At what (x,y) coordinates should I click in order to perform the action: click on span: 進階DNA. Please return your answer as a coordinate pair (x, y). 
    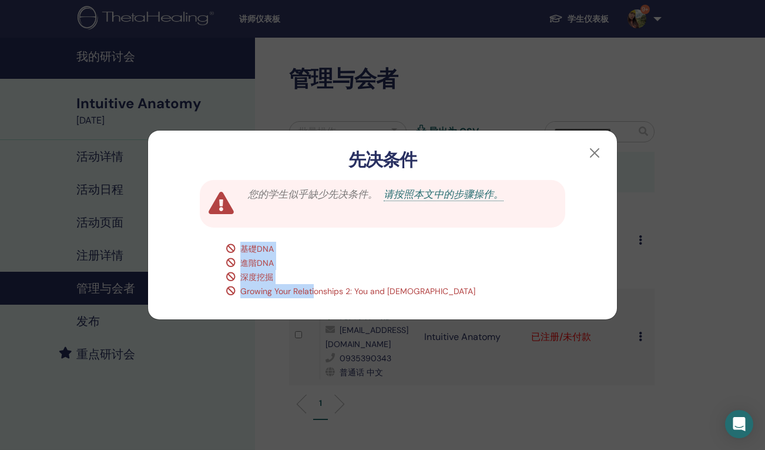
    Looking at the image, I should click on (257, 263).